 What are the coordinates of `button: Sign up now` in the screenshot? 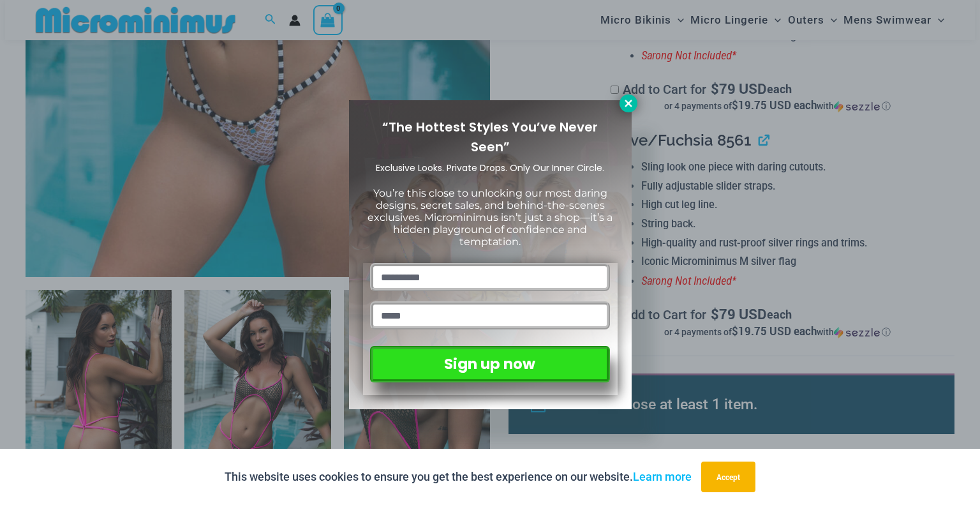 It's located at (489, 364).